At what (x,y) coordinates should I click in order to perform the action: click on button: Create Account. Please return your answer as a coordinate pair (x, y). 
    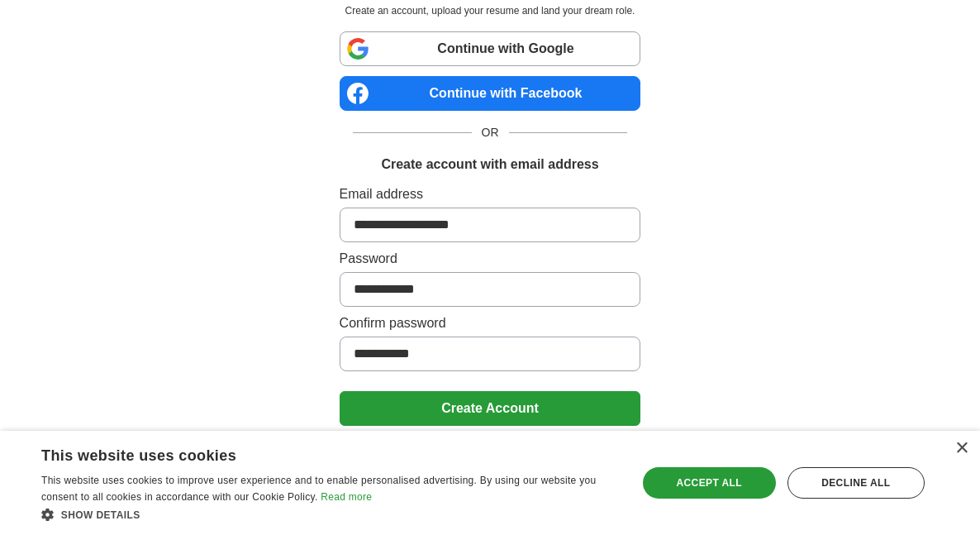
    Looking at the image, I should click on (490, 408).